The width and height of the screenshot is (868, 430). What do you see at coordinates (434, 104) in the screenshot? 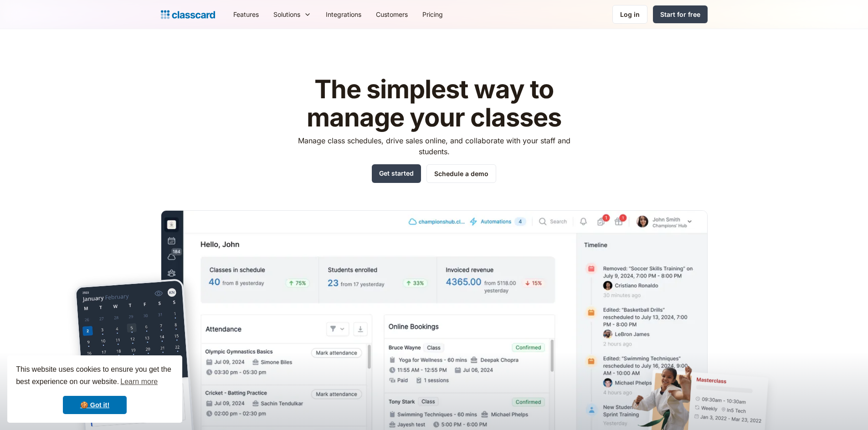
I see `h1: The simplest way to manage your classes` at bounding box center [434, 104].